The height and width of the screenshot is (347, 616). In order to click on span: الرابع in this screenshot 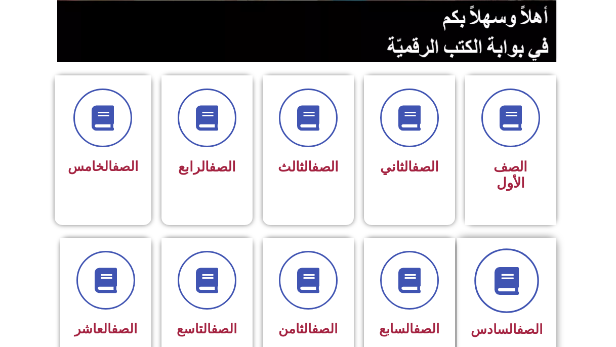, I will do `click(207, 167)`.